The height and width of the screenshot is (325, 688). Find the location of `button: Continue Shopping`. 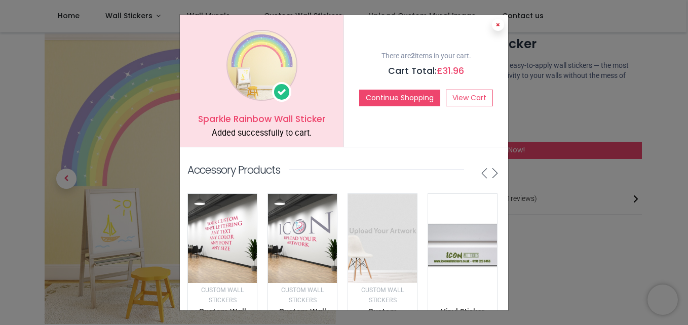

button: Continue Shopping is located at coordinates (400, 98).